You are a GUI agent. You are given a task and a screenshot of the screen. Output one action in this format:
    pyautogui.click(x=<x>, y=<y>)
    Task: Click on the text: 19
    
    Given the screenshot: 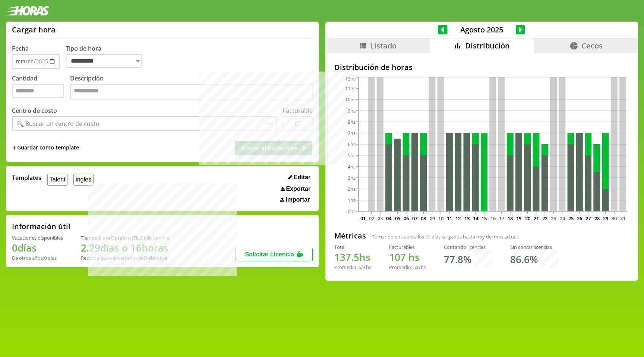 What is the action you would take?
    pyautogui.click(x=519, y=218)
    